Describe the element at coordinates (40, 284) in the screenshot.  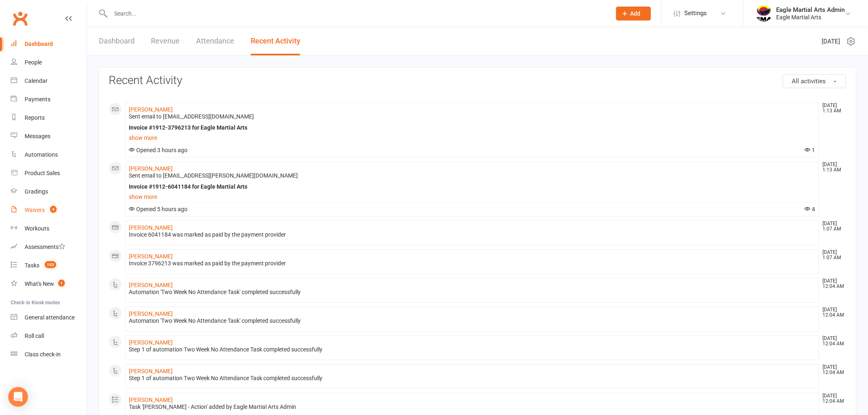
I see `div: What's New` at that location.